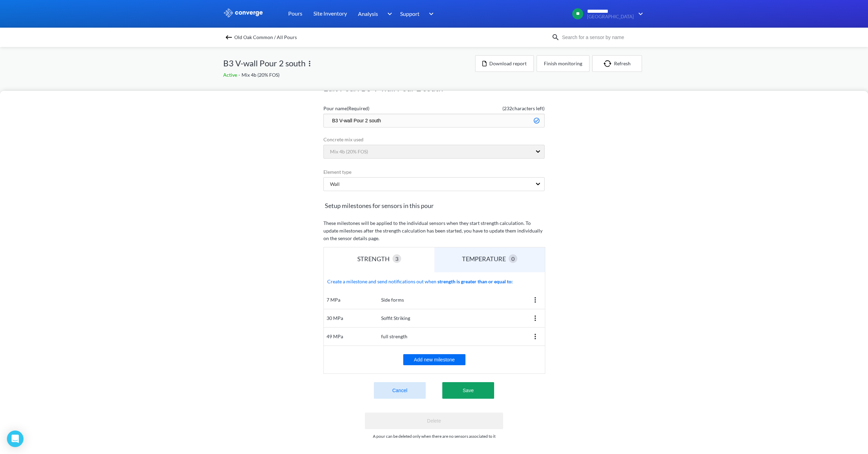 The height and width of the screenshot is (454, 868). I want to click on p: These milestones will be applied to the individual sensors when they start strength calculation. ..., so click(434, 231).